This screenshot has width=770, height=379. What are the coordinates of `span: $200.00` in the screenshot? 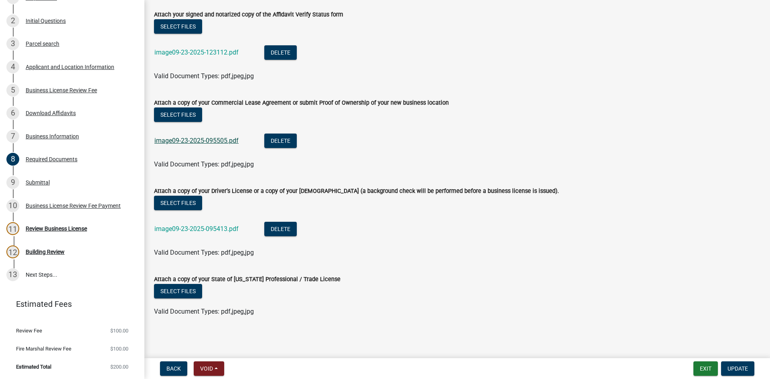 It's located at (119, 367).